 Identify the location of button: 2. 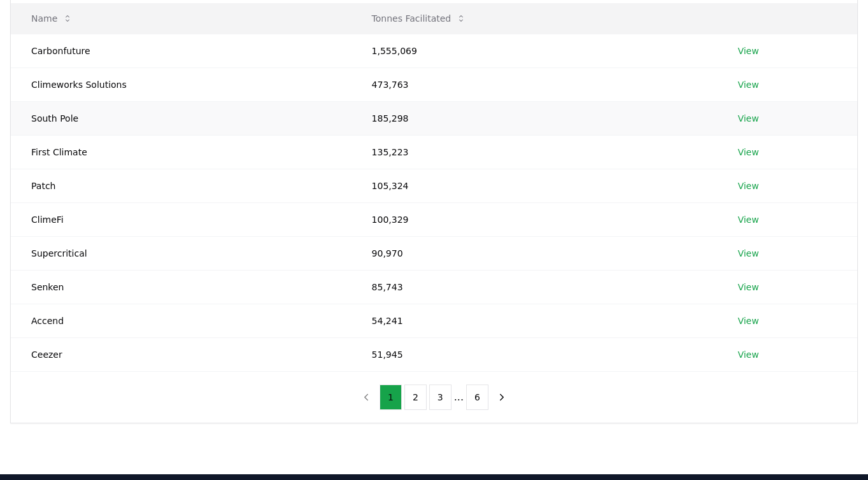
(415, 397).